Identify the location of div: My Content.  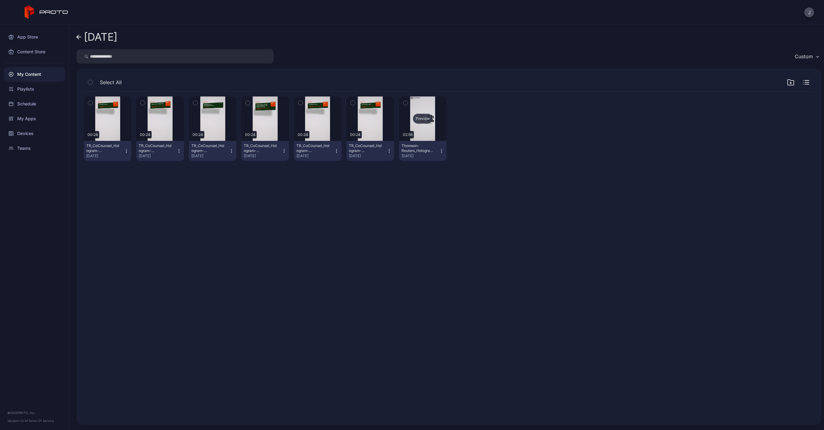
(34, 74).